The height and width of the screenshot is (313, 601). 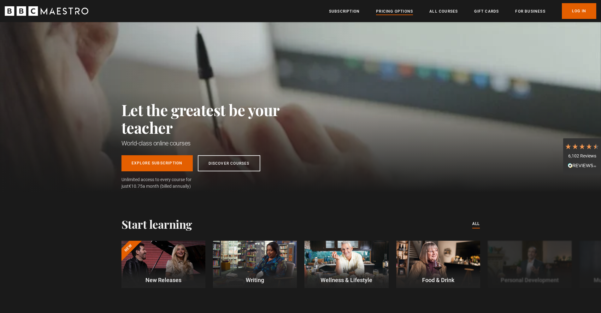 I want to click on a: Pricing Options, so click(x=394, y=11).